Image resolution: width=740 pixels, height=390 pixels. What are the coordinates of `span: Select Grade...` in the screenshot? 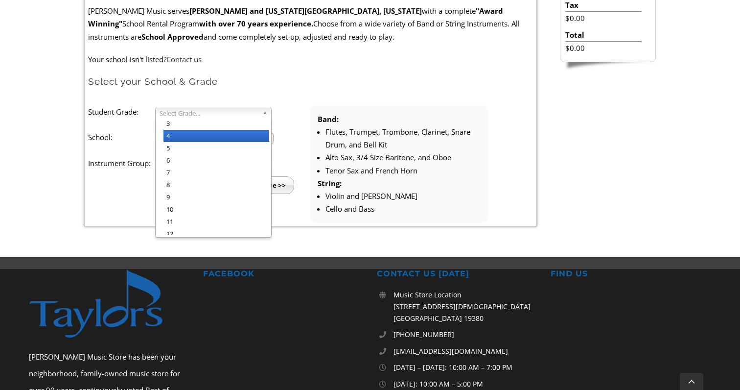 It's located at (209, 113).